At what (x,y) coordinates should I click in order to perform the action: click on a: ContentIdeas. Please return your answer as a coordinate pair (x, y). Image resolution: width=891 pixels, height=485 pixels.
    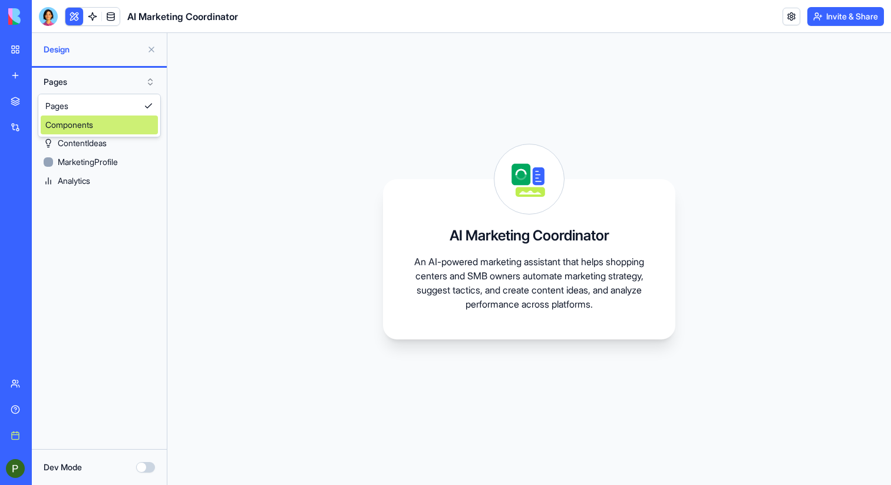
    Looking at the image, I should click on (99, 143).